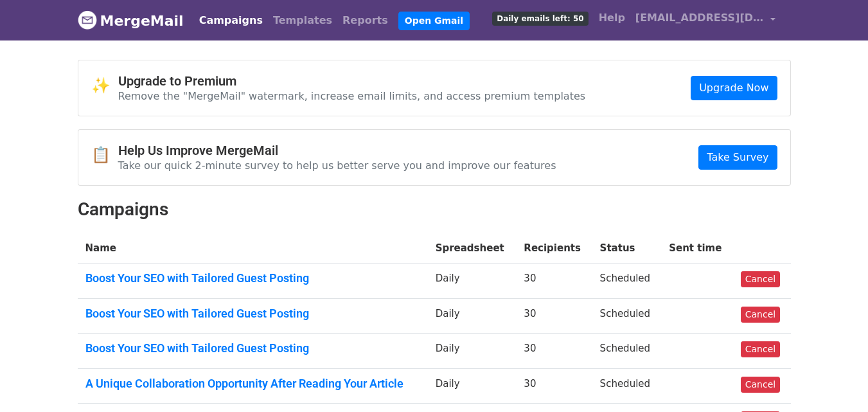  Describe the element at coordinates (696, 248) in the screenshot. I see `th: Sent time` at that location.